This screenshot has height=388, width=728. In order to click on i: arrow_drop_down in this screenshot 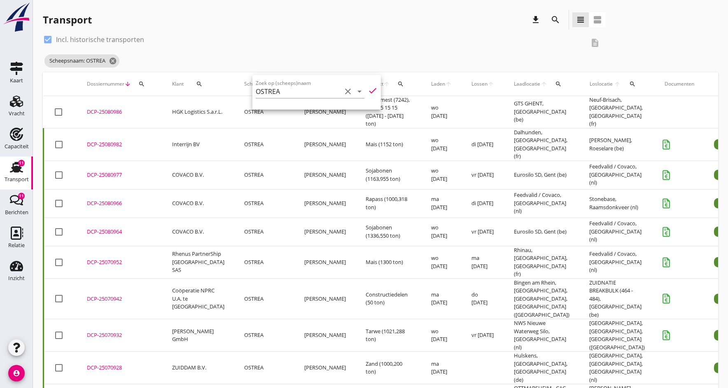, I will do `click(360, 91)`.